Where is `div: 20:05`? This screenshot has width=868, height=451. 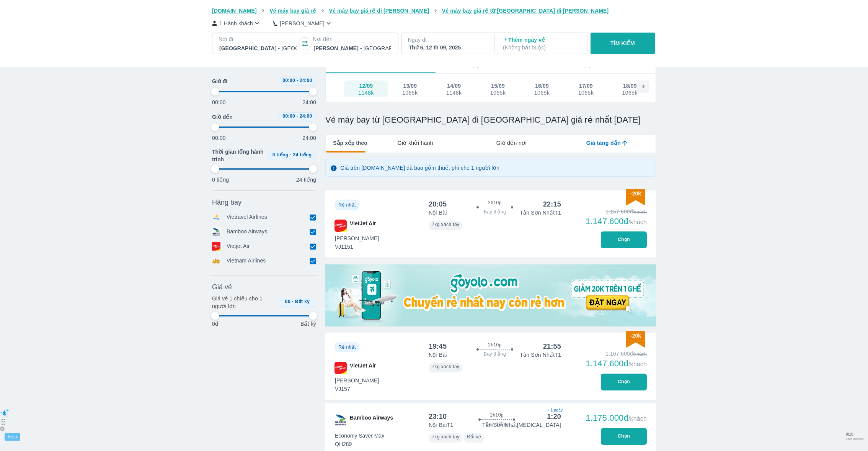 div: 20:05 is located at coordinates (437, 205).